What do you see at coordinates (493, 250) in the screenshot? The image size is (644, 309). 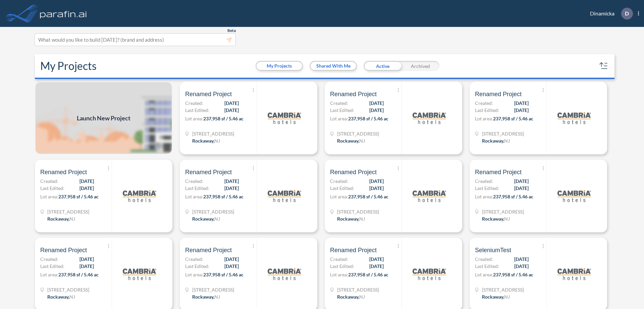 I see `span: SeleniumTest` at bounding box center [493, 250].